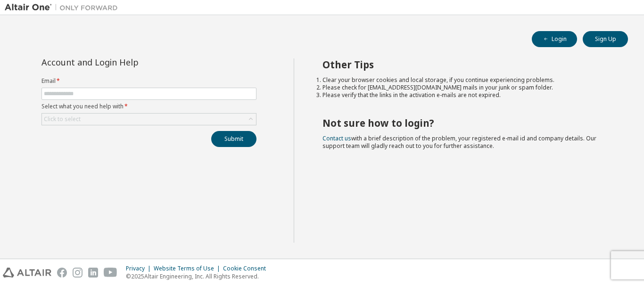  What do you see at coordinates (337, 138) in the screenshot?
I see `a: Contact us` at bounding box center [337, 138].